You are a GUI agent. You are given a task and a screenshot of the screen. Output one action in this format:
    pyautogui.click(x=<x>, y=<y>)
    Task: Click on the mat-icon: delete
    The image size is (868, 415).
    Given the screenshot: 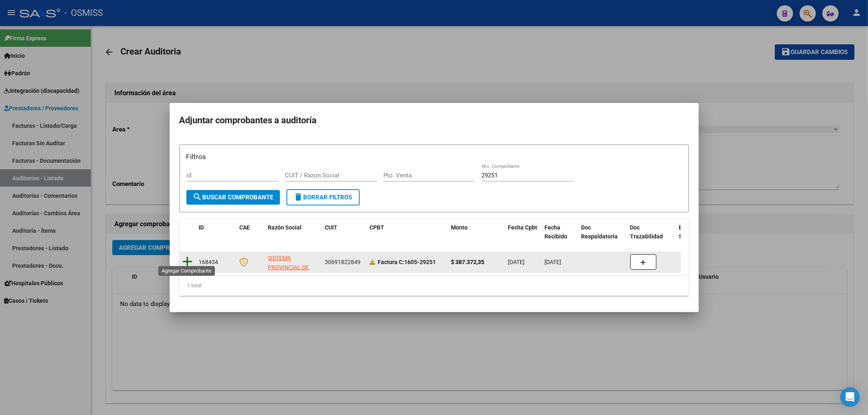 What is the action you would take?
    pyautogui.click(x=299, y=197)
    